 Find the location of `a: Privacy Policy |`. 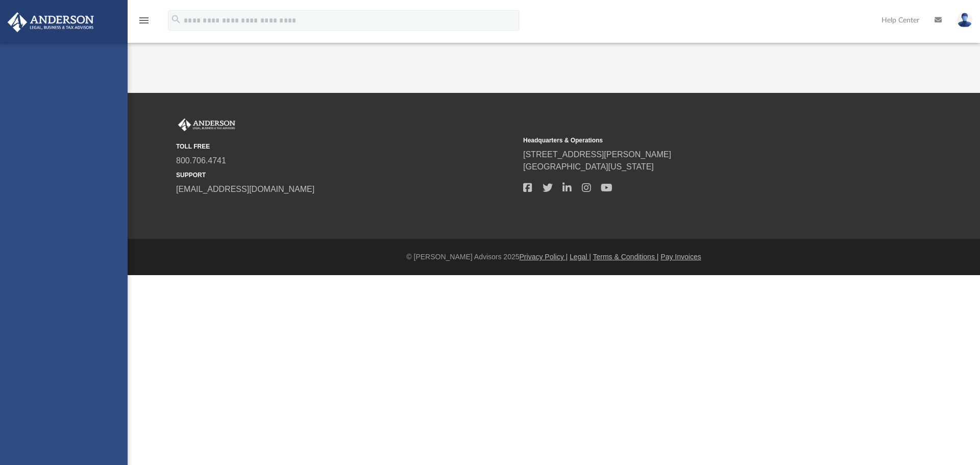

a: Privacy Policy | is located at coordinates (544, 257).